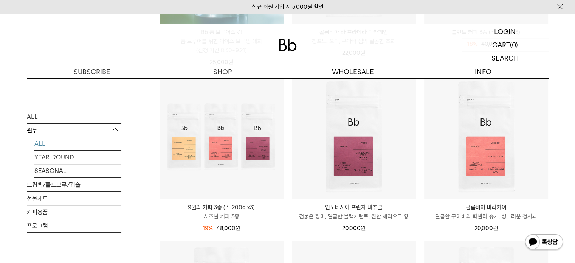 The height and width of the screenshot is (263, 575). I want to click on a: 인도네시아 프린자 내추럴 검붉은 장미, 달콤한 블랙커런트, 진한 셰리오크 향, so click(354, 212).